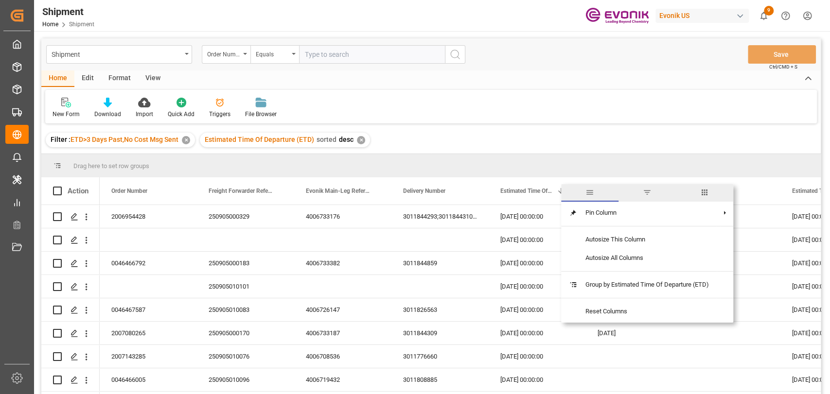 The image size is (830, 394). Describe the element at coordinates (440, 263) in the screenshot. I see `div: 3011844859` at that location.